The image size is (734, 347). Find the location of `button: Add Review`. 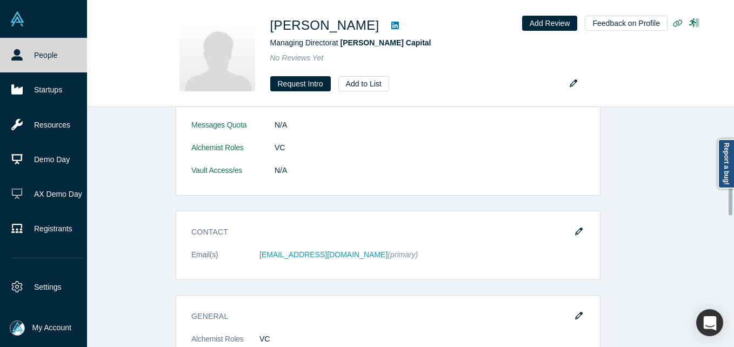

button: Add Review is located at coordinates (549, 23).